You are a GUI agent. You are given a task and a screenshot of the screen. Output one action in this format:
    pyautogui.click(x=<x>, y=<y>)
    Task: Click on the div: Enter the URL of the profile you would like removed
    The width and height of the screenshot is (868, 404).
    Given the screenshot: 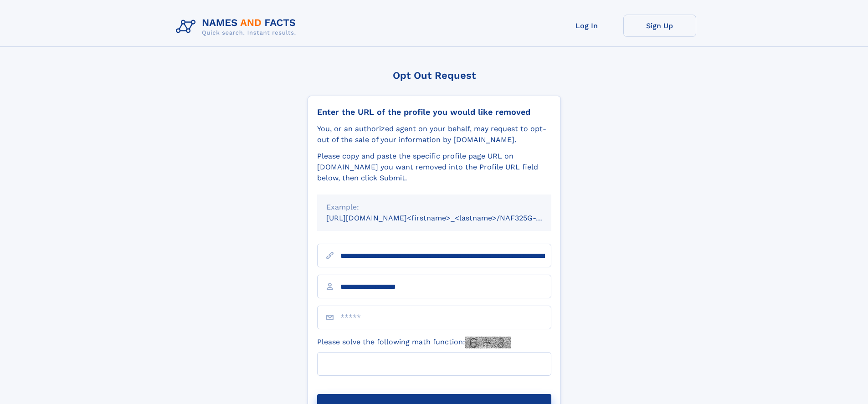 What is the action you would take?
    pyautogui.click(x=434, y=112)
    